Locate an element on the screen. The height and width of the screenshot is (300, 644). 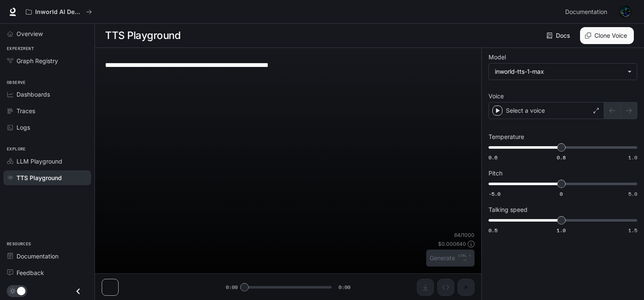
a: TTS Playground is located at coordinates (47, 177).